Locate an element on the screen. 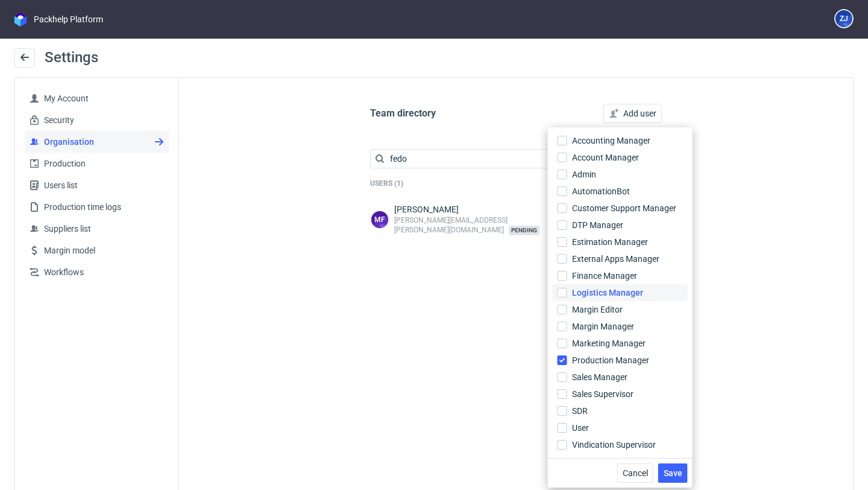 This screenshot has width=868, height=490. span: Margin Editor is located at coordinates (598, 309).